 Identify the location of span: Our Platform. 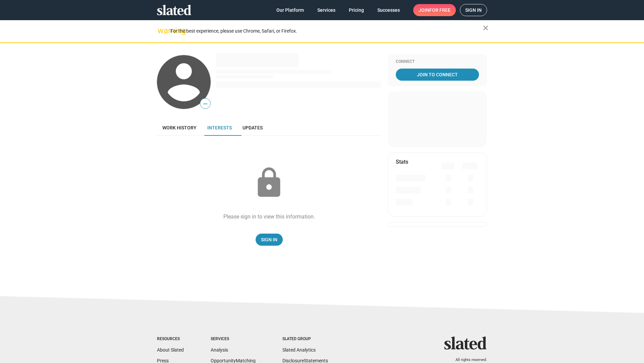
(290, 10).